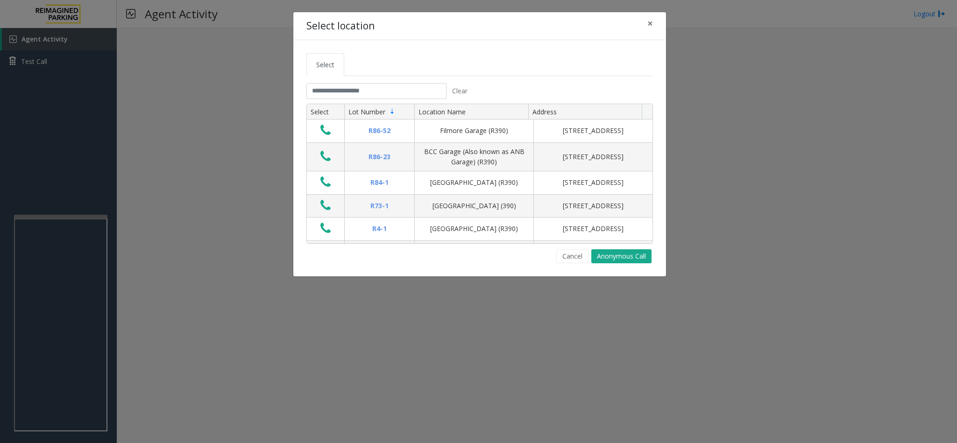  I want to click on div: Filmore Garage (R390), so click(474, 131).